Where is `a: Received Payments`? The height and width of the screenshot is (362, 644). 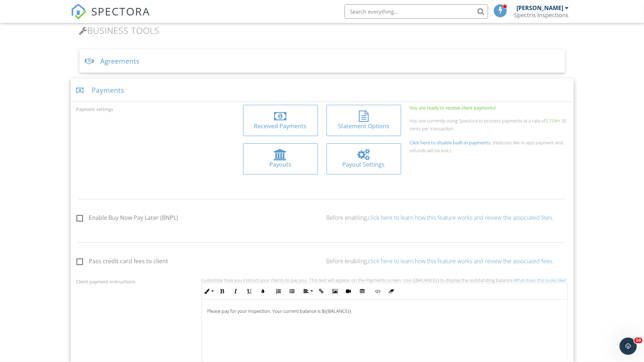
a: Received Payments is located at coordinates (281, 120).